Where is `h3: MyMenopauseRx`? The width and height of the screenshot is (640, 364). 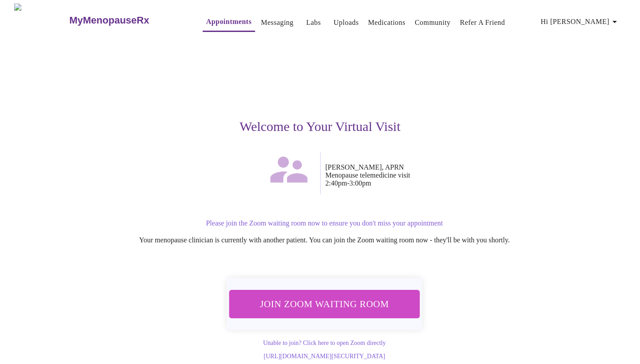 h3: MyMenopauseRx is located at coordinates (109, 20).